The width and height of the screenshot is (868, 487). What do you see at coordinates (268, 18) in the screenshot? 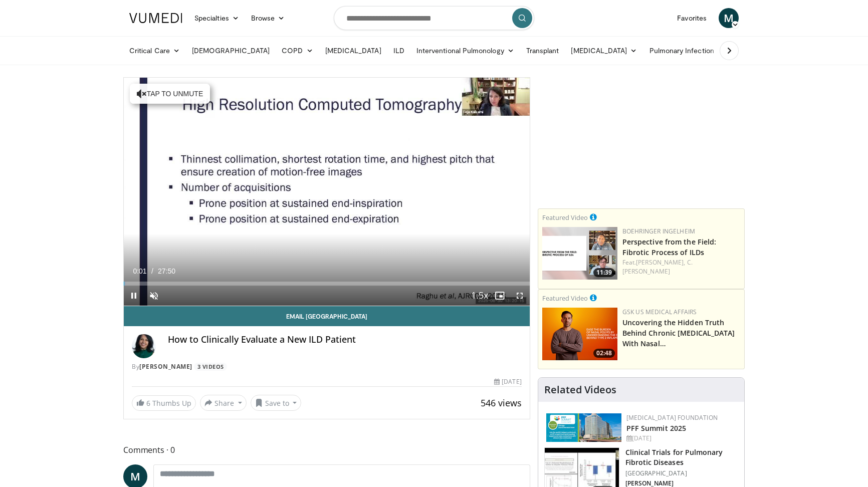
I see `a: Browse` at bounding box center [268, 18].